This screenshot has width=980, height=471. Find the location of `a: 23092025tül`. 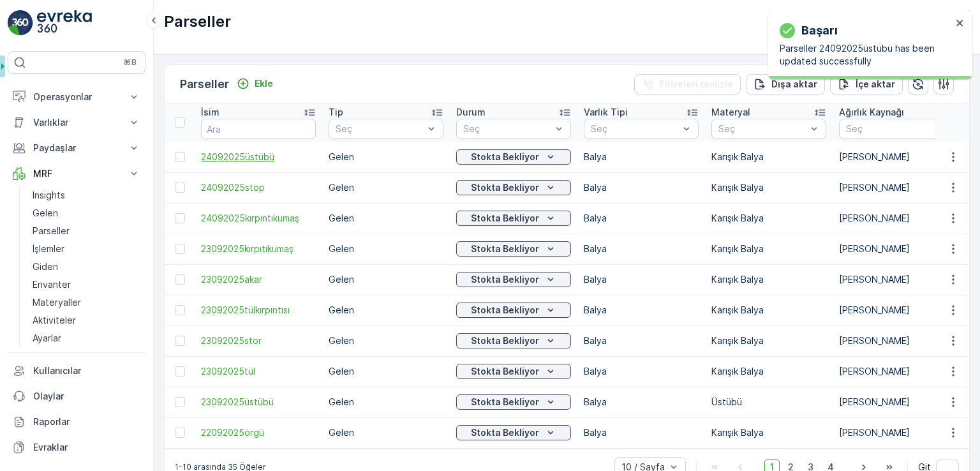

a: 23092025tül is located at coordinates (258, 371).